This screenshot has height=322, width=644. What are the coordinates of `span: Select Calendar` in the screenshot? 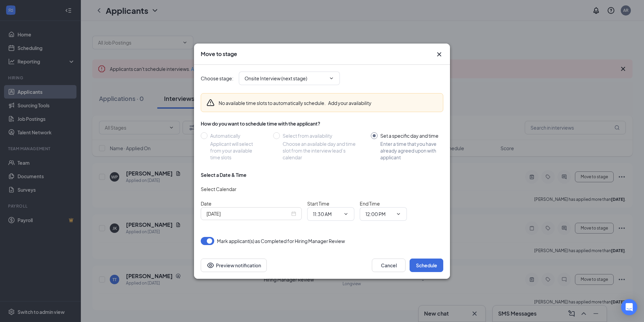 It's located at (219, 189).